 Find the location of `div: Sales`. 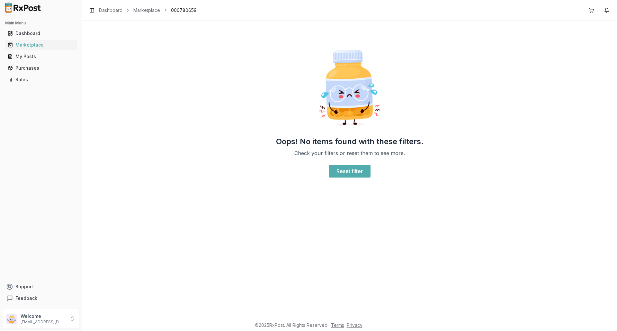

div: Sales is located at coordinates (41, 80).